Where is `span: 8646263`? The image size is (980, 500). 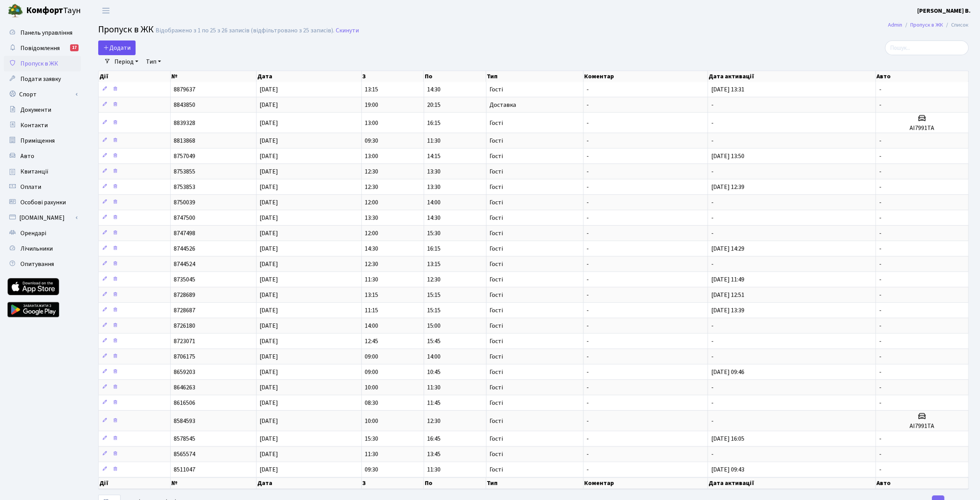 span: 8646263 is located at coordinates (184, 387).